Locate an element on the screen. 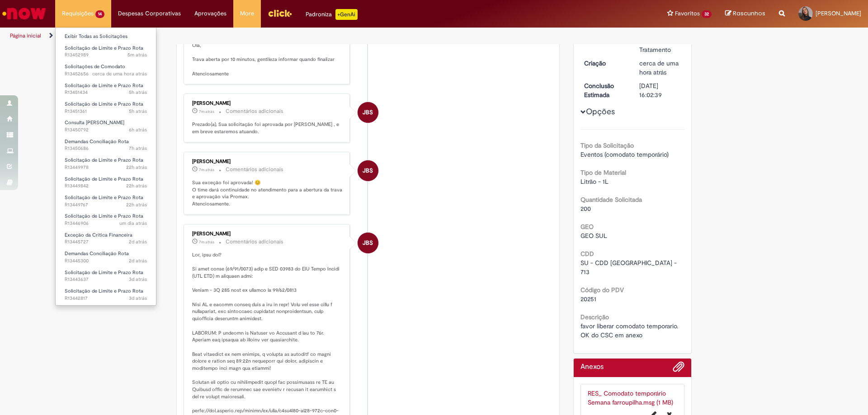  p: +GenAi is located at coordinates (346, 14).